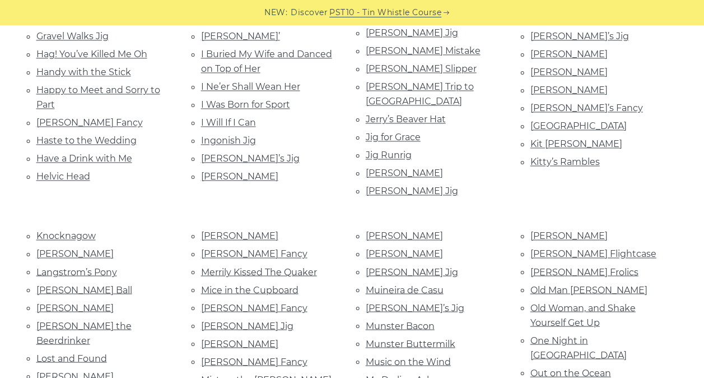 Image resolution: width=704 pixels, height=378 pixels. What do you see at coordinates (77, 271) in the screenshot?
I see `a: Langstrom’s Pony` at bounding box center [77, 271].